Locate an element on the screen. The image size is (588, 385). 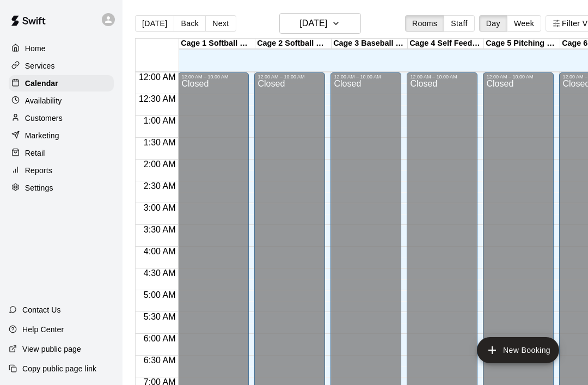
span: 6:30 AM is located at coordinates (159, 360).